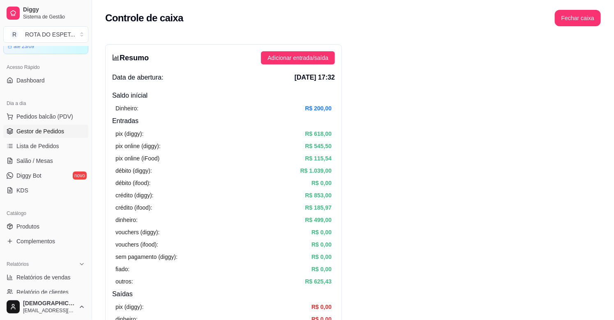 Image resolution: width=614 pixels, height=320 pixels. I want to click on article: vouchers (diggy):, so click(137, 233).